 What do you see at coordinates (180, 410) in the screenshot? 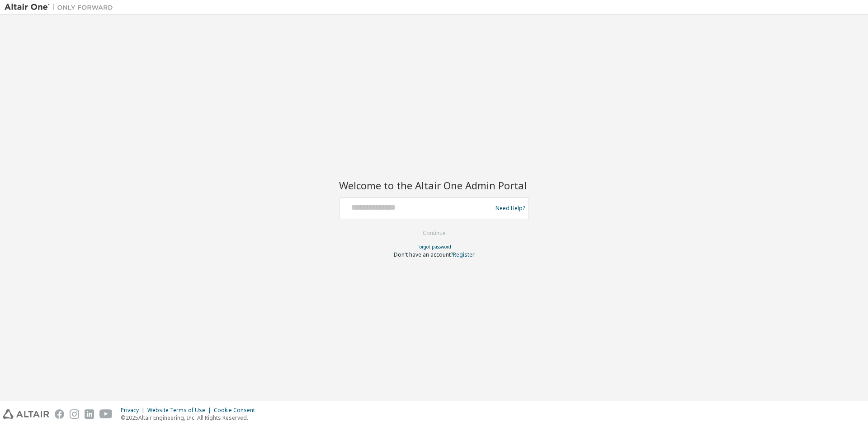
I see `div: Website Terms of Use` at bounding box center [180, 410].